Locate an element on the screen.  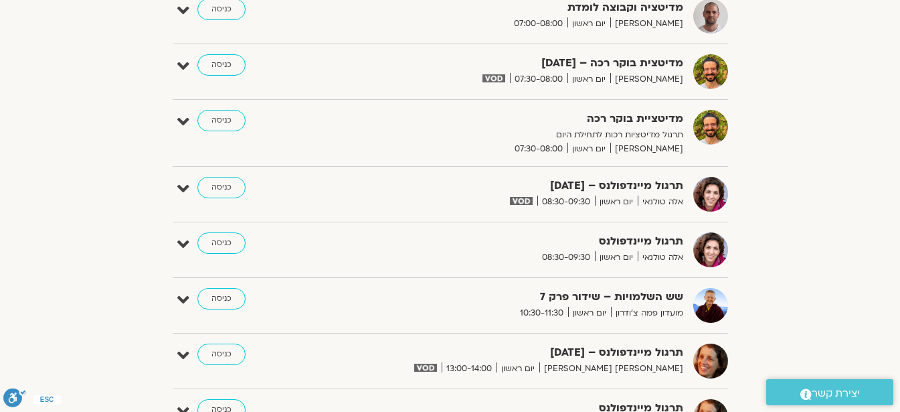
p: תרגול מדיטציות רכות לתחילת היום is located at coordinates (519, 135).